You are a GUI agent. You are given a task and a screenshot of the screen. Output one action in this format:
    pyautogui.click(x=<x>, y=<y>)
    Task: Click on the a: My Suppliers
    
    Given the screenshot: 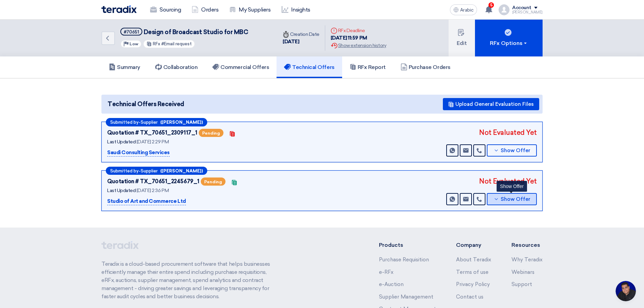 What is the action you would take?
    pyautogui.click(x=250, y=10)
    